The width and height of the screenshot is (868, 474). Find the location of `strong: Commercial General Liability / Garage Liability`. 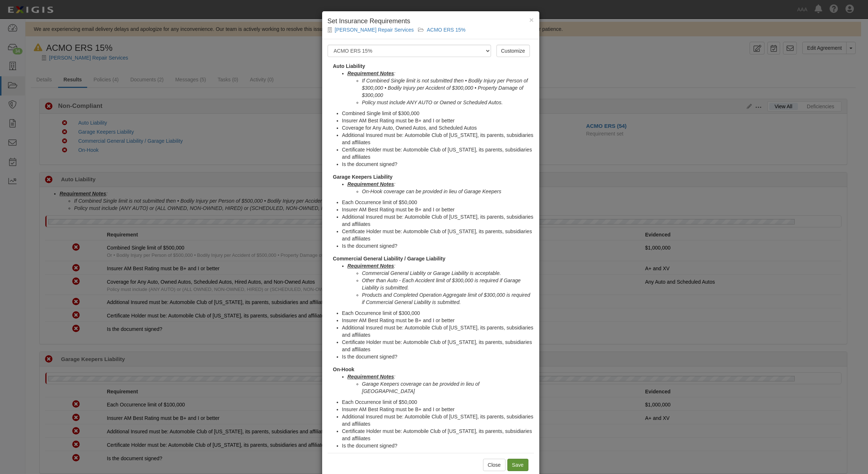

strong: Commercial General Liability / Garage Liability is located at coordinates (389, 259).